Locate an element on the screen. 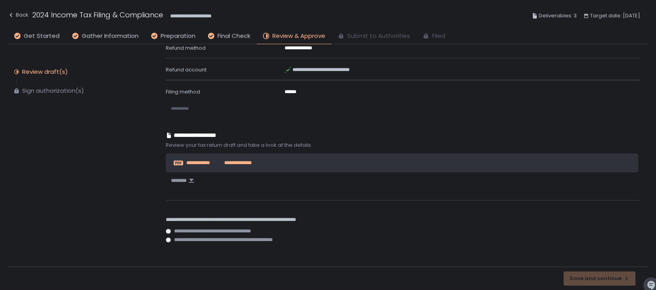 The height and width of the screenshot is (290, 656). span: Get Started is located at coordinates (41, 36).